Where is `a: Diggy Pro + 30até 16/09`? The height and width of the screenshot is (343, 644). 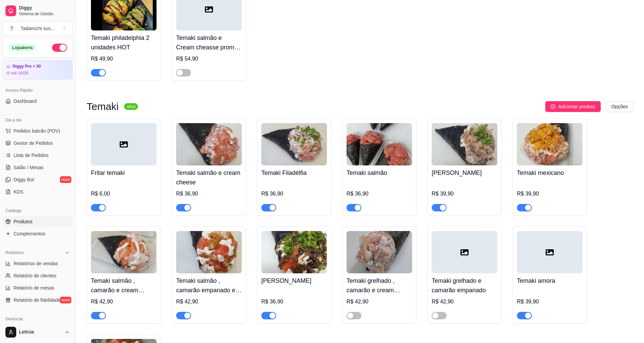 a: Diggy Pro + 30até 16/09 is located at coordinates (37, 69).